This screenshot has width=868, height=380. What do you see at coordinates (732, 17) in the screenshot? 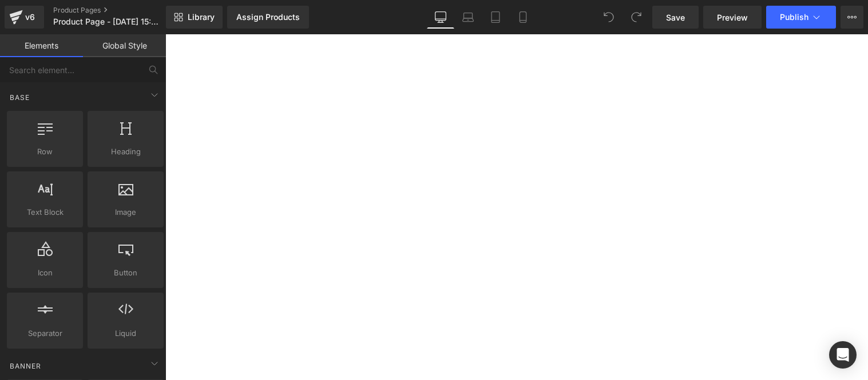
I see `a: Preview` at bounding box center [732, 17].